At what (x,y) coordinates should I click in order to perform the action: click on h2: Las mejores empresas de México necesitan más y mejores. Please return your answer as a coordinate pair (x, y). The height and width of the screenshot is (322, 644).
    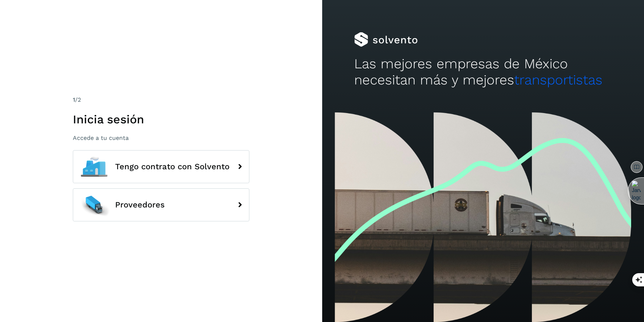
    Looking at the image, I should click on (483, 72).